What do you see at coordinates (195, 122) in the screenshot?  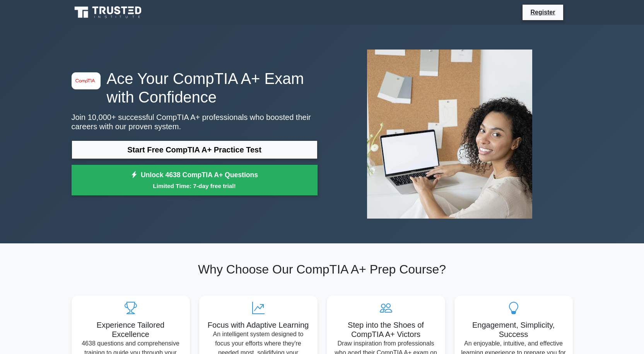 I see `p: Join 10,000+ successful CompTIA A+ professionals who boosted their careers with our proven system.` at bounding box center [195, 122].